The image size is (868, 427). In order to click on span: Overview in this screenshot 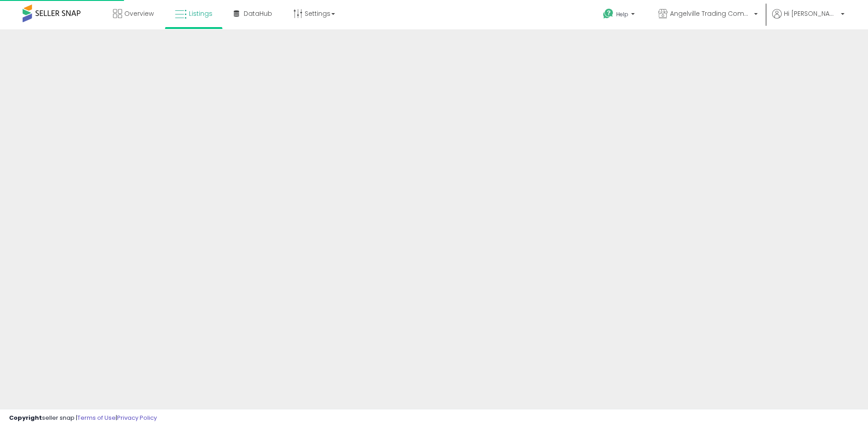, I will do `click(138, 14)`.